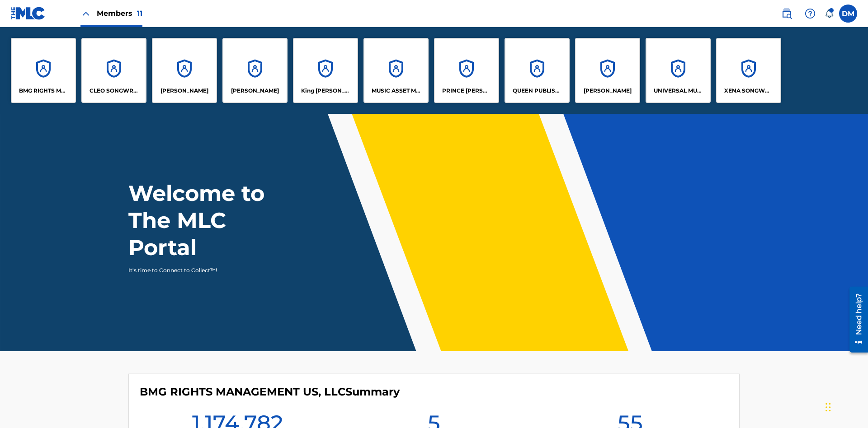 Image resolution: width=868 pixels, height=428 pixels. I want to click on a: AccountsXENA SONGWRITER, so click(749, 70).